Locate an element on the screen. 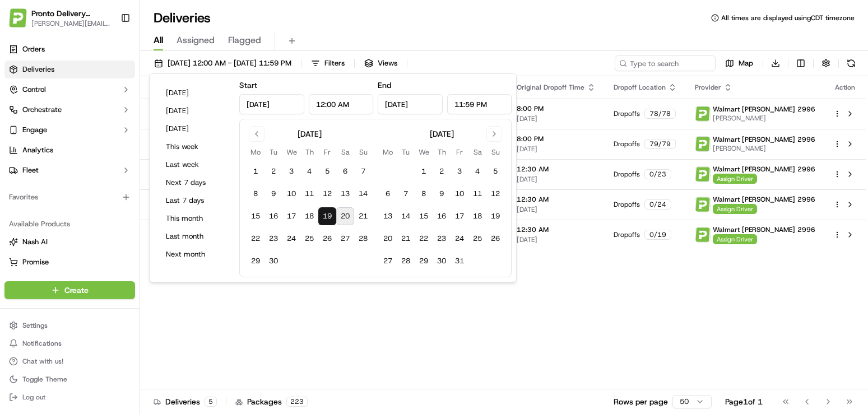 Image resolution: width=868 pixels, height=414 pixels. div: 79 / 79 is located at coordinates (660, 144).